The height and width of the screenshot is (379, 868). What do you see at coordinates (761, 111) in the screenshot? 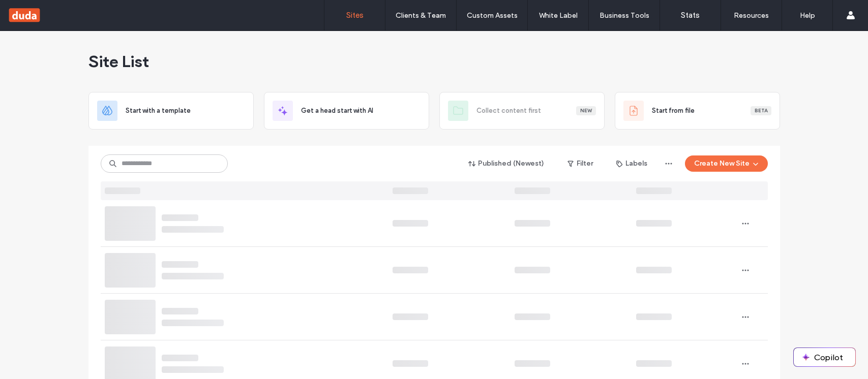
I see `div: Beta` at bounding box center [761, 111].